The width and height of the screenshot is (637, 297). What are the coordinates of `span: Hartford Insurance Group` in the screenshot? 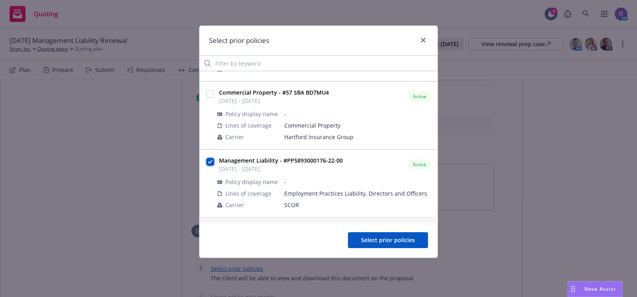 It's located at (357, 137).